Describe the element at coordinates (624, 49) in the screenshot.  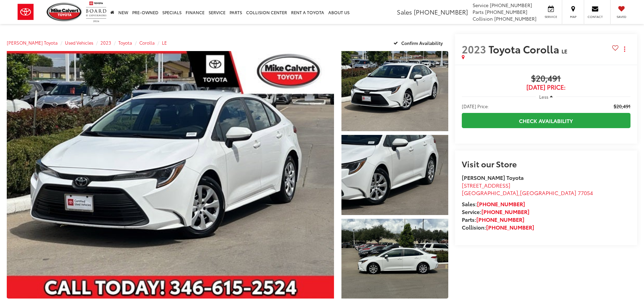
I see `span: dropdown dots` at that location.